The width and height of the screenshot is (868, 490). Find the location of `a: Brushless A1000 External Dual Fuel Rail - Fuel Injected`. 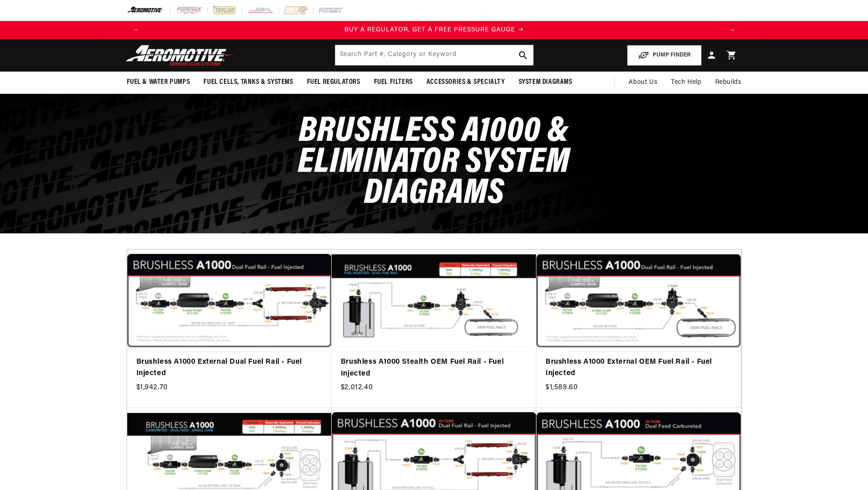

a: Brushless A1000 External Dual Fuel Rail - Fuel Injected is located at coordinates (230, 368).